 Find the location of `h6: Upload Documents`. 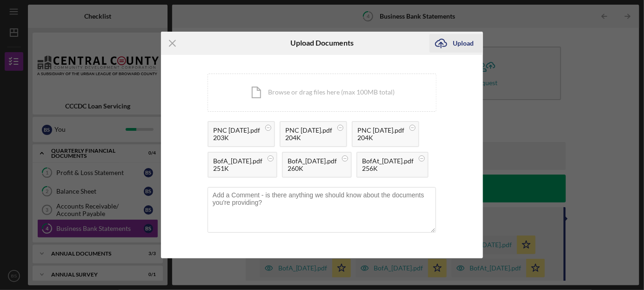

h6: Upload Documents is located at coordinates (322, 43).